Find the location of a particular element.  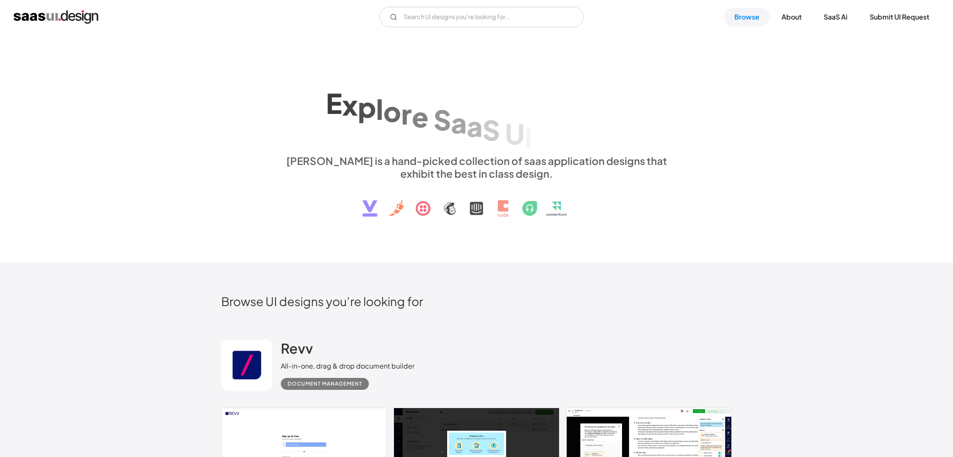

div: x is located at coordinates (350, 105).